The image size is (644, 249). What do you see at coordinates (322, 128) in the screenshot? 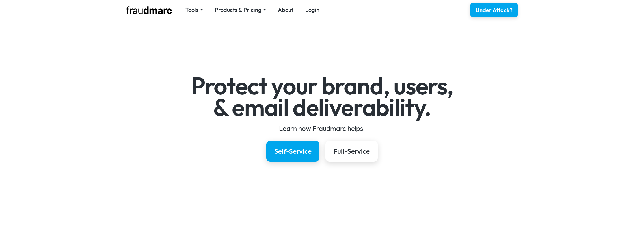
I see `div: Learn how Fraudmarc helps.` at bounding box center [322, 128].